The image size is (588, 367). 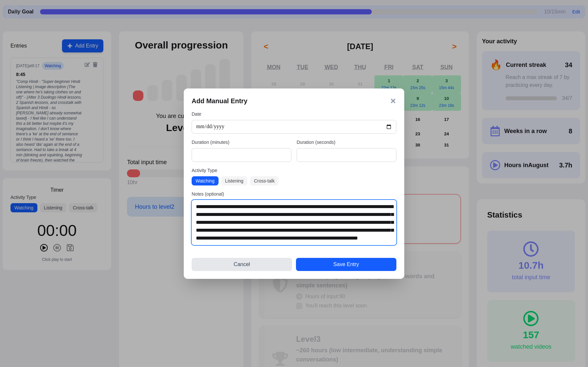 I want to click on button: Cross-talk, so click(x=264, y=181).